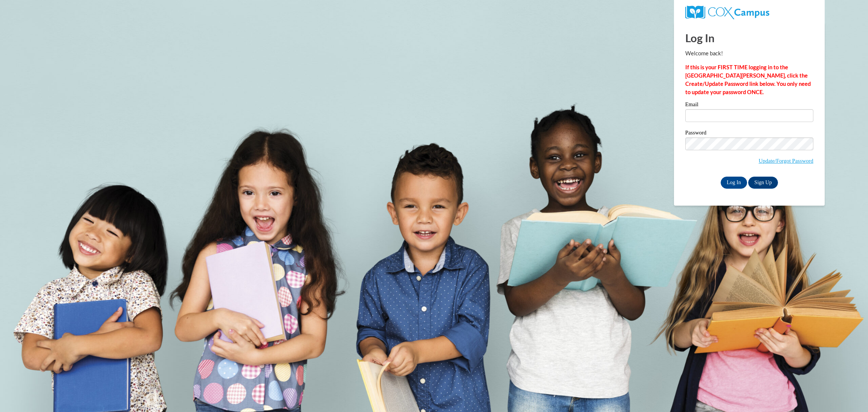 The width and height of the screenshot is (868, 412). I want to click on a: Sign Up, so click(763, 183).